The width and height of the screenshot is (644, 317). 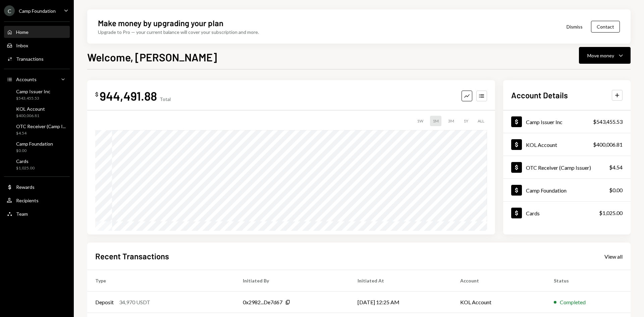 I want to click on div: Make money by upgrading your plan, so click(x=161, y=23).